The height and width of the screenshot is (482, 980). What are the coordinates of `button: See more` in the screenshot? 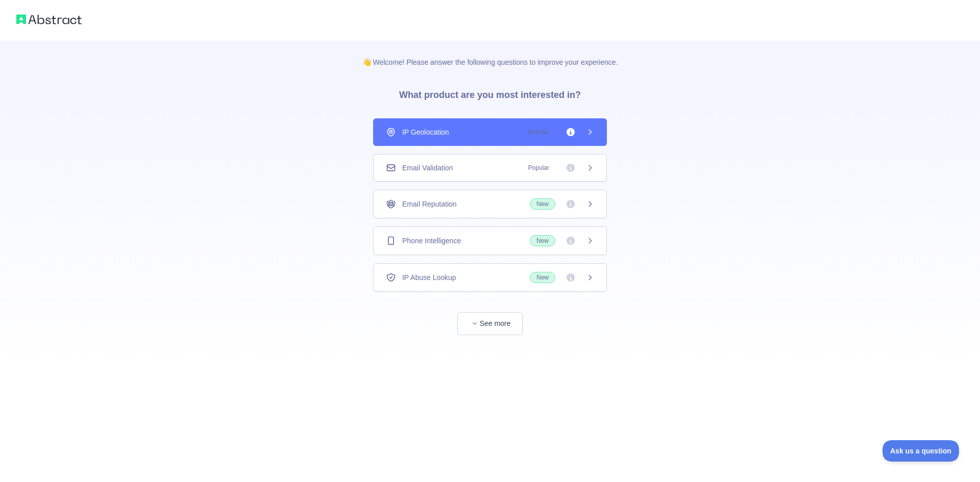 It's located at (490, 323).